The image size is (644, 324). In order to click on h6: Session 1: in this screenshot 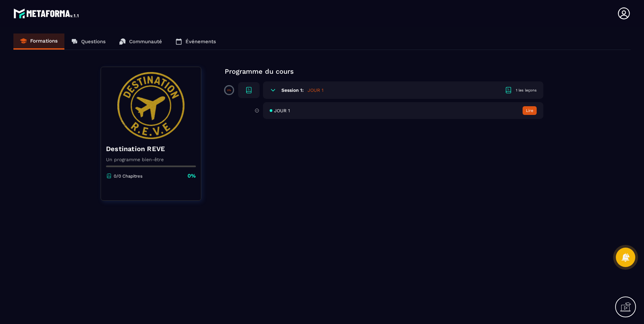, I will do `click(293, 90)`.